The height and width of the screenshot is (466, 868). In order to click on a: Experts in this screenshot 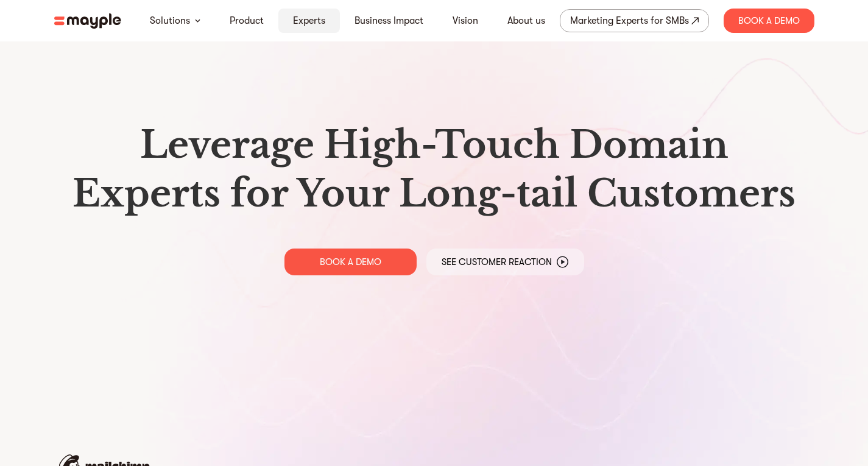, I will do `click(309, 21)`.